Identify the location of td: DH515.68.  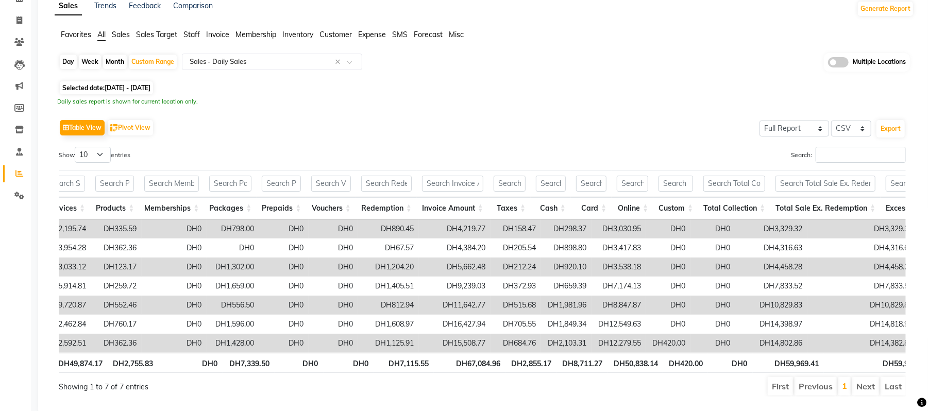
(516, 305).